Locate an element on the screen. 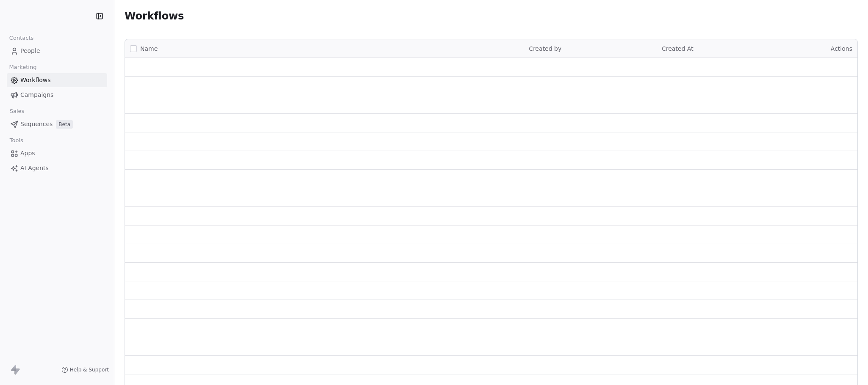 The image size is (868, 385). a: Campaigns is located at coordinates (57, 95).